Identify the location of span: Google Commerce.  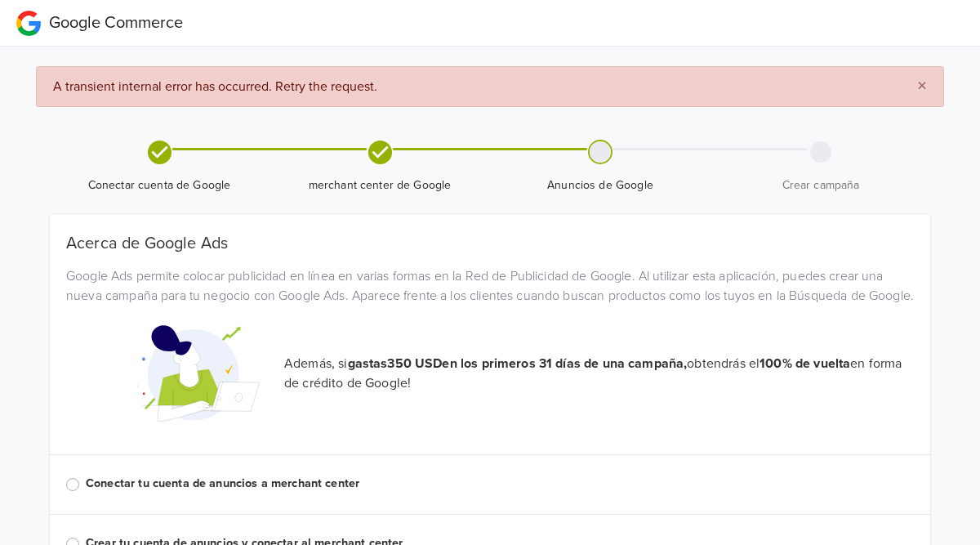
(116, 22).